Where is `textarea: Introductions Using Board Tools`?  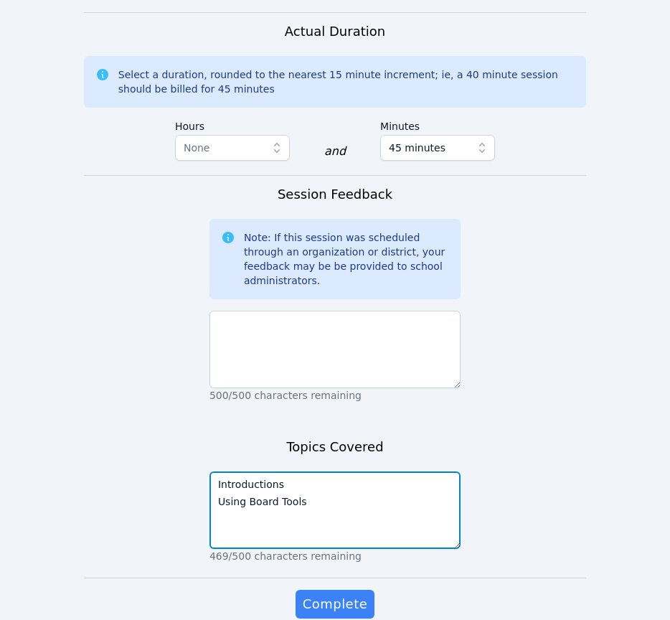 textarea: Introductions Using Board Tools is located at coordinates (335, 510).